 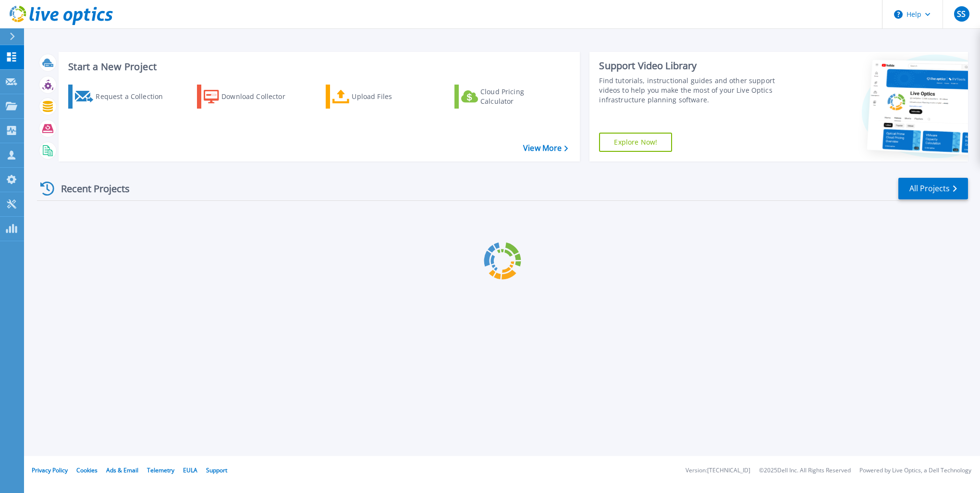 I want to click on a: Privacy Policy, so click(x=49, y=469).